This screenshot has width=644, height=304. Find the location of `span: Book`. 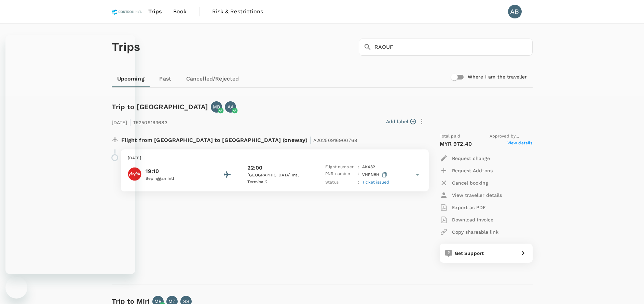

span: Book is located at coordinates (180, 12).